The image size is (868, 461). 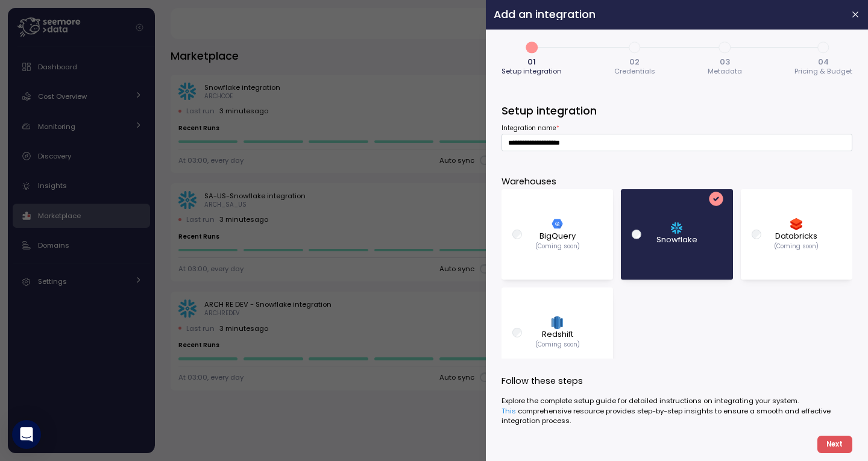 I want to click on span: 1, so click(x=532, y=48).